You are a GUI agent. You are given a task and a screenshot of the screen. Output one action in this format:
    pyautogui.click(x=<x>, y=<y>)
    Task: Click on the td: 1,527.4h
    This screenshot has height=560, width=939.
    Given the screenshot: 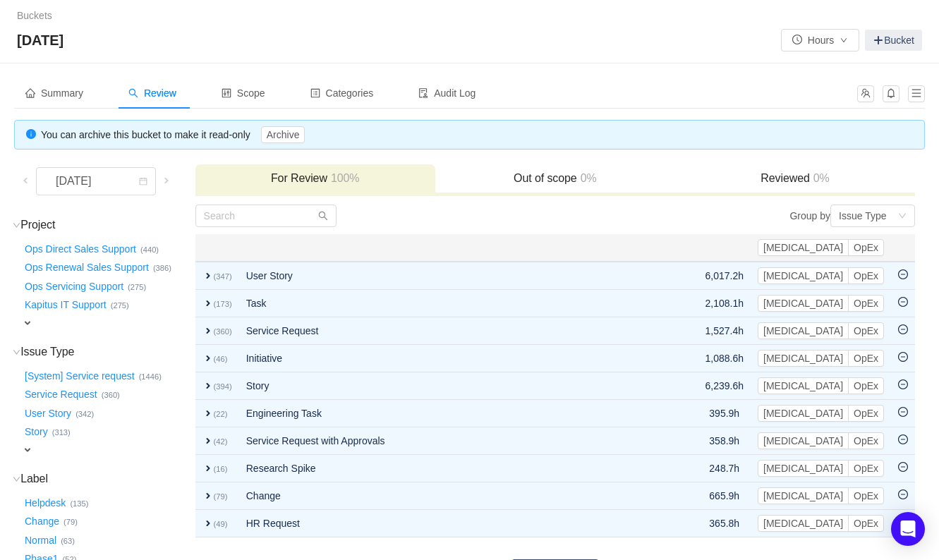 What is the action you would take?
    pyautogui.click(x=725, y=330)
    